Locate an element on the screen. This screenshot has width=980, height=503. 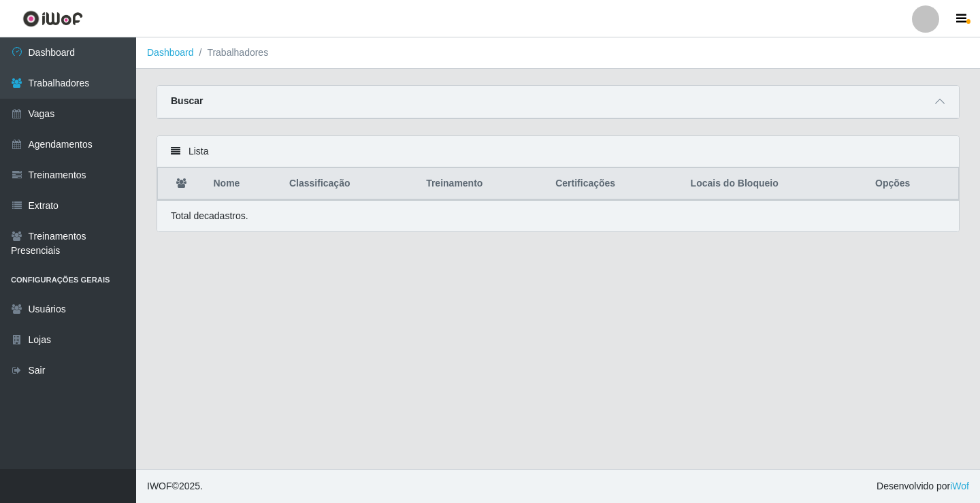
th: Certificações is located at coordinates (615, 184).